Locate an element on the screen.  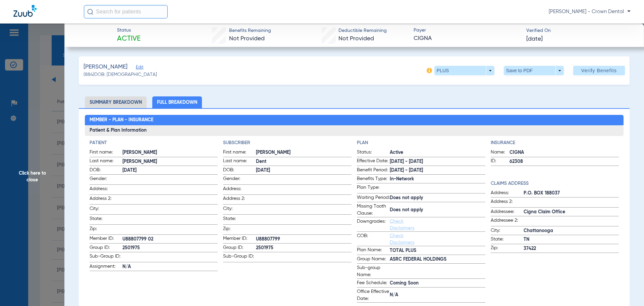
span: TN is located at coordinates (571, 239).